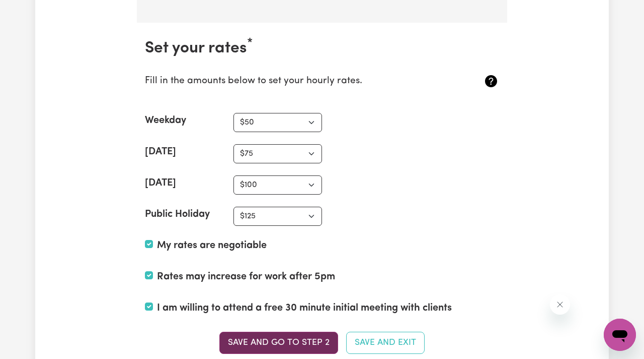  I want to click on label: I am willing to attend a free 30 minute initial meeting with clients, so click(305, 308).